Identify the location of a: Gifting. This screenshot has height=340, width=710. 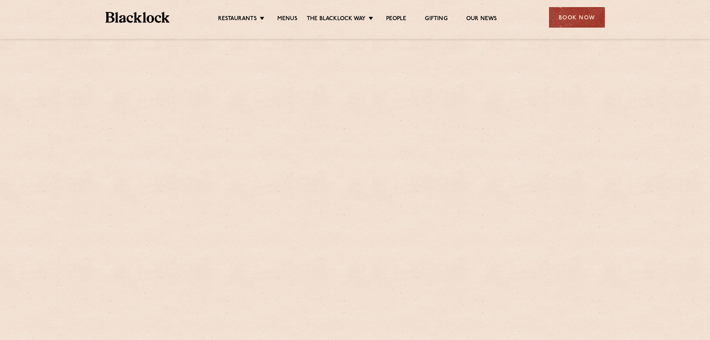
(436, 19).